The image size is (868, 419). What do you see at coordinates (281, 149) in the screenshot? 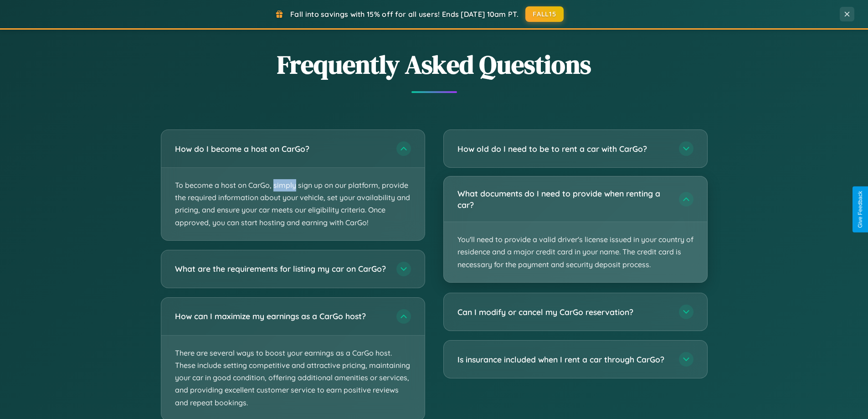
I see `h3: How do I become a host on CarGo?` at bounding box center [281, 149].